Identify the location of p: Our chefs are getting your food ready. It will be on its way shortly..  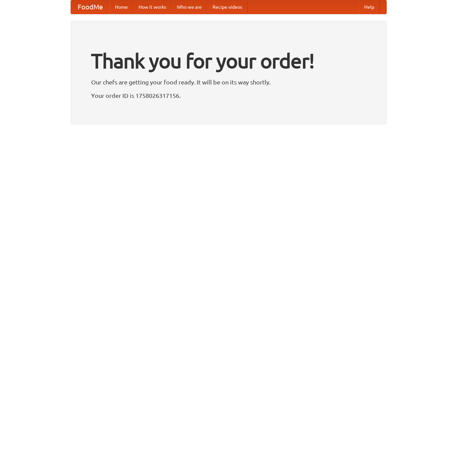
(228, 82).